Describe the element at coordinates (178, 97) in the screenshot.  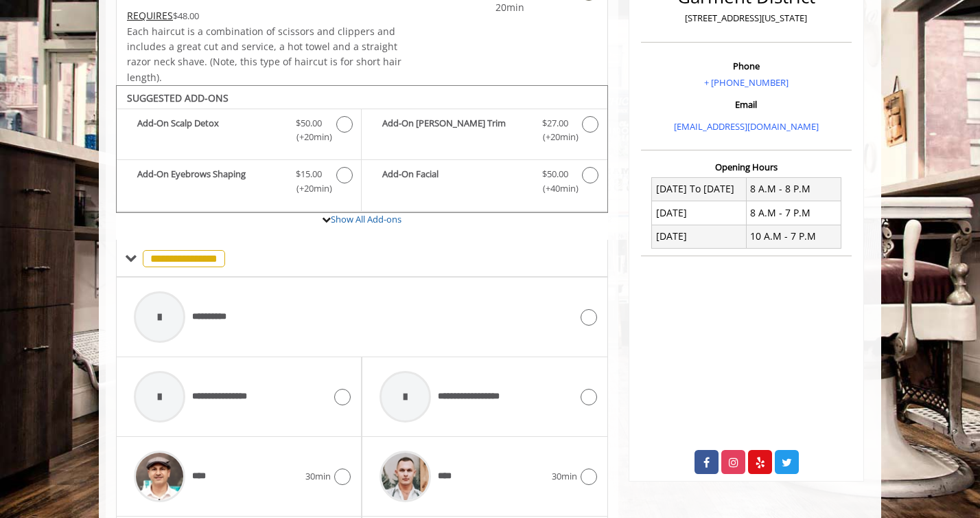
I see `b: SUGGESTED ADD-ONS` at that location.